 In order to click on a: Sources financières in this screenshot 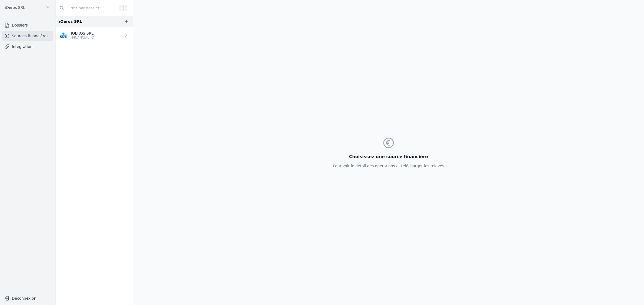, I will do `click(28, 36)`.